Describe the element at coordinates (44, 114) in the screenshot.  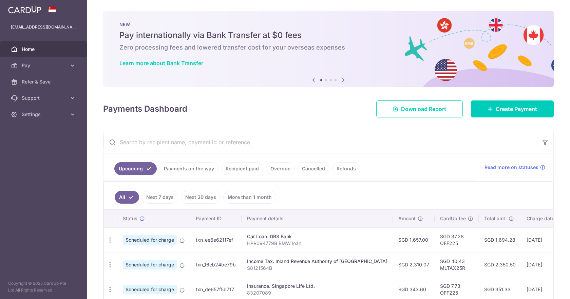
I see `span: Settings` at that location.